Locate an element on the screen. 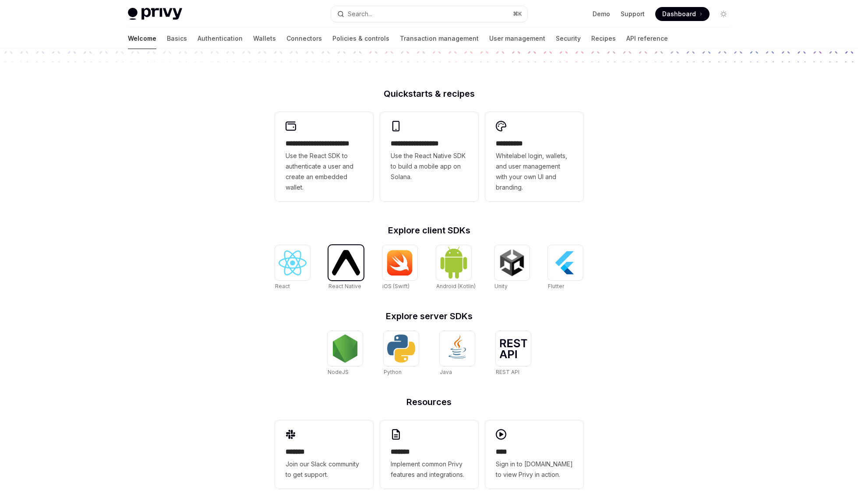 The image size is (858, 504). a: REST APIREST API is located at coordinates (513, 354).